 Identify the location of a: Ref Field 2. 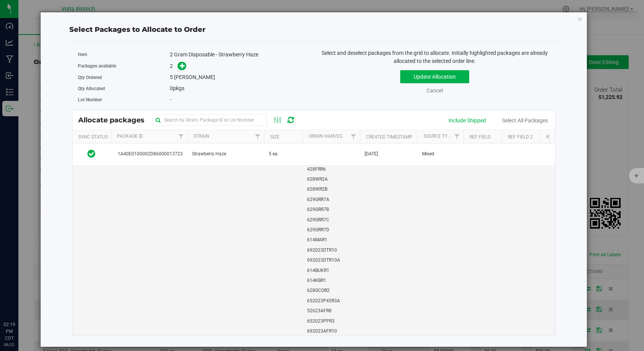
(520, 137).